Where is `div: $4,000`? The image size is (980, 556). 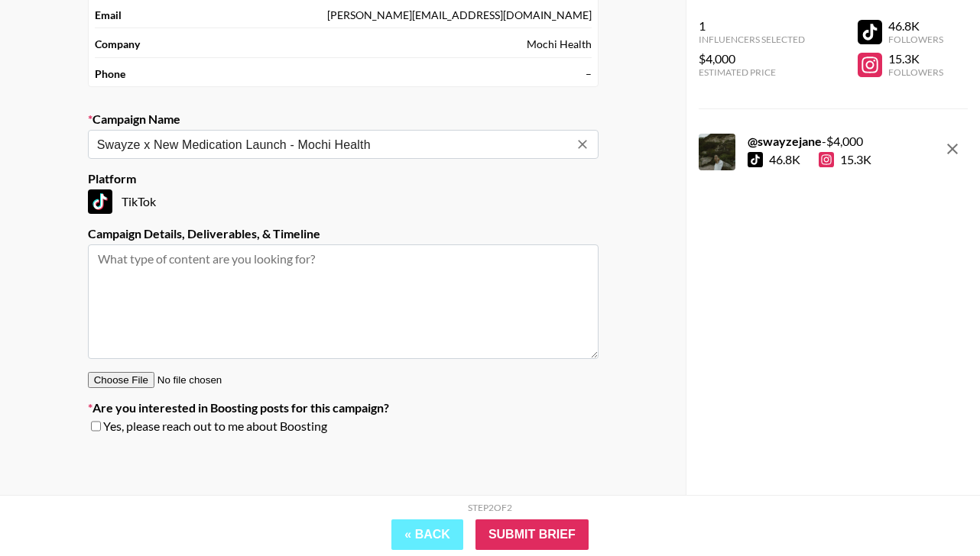
div: $4,000 is located at coordinates (751, 59).